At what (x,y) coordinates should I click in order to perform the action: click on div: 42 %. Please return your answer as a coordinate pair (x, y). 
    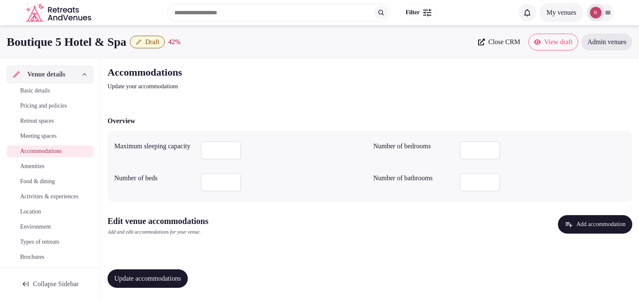
    Looking at the image, I should click on (174, 42).